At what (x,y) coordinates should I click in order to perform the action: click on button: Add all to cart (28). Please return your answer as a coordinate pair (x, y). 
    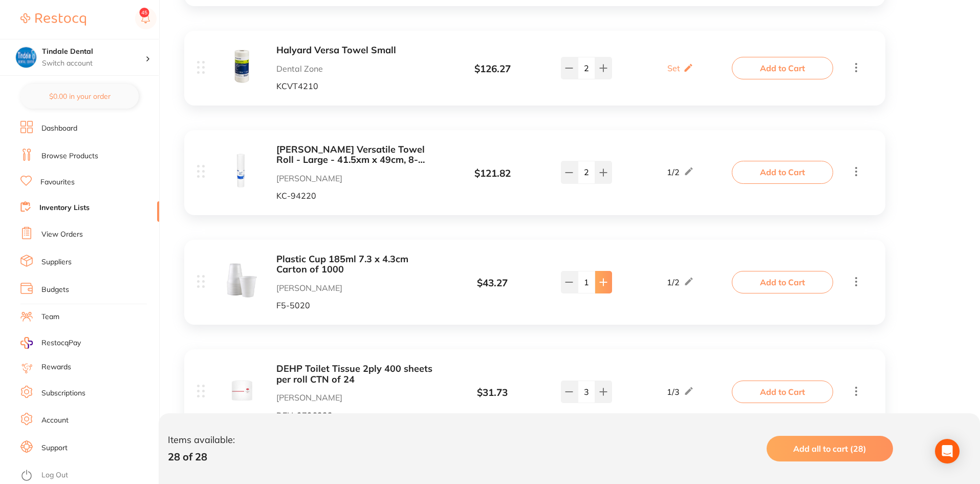
    Looking at the image, I should click on (830, 449).